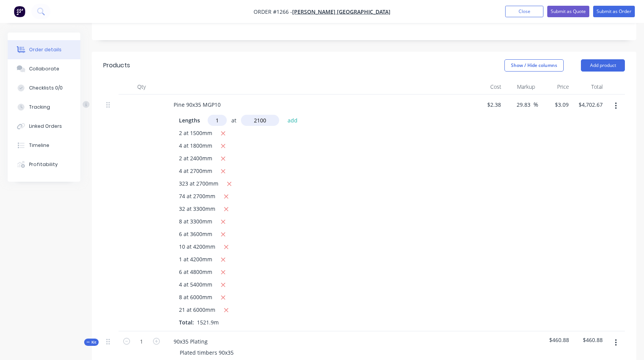 The image size is (644, 360). I want to click on div: Markup, so click(521, 87).